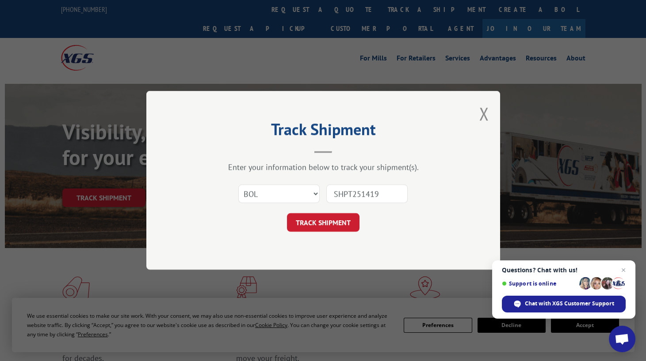  What do you see at coordinates (563, 304) in the screenshot?
I see `div: Chat with XGS Customer Support` at bounding box center [563, 304].